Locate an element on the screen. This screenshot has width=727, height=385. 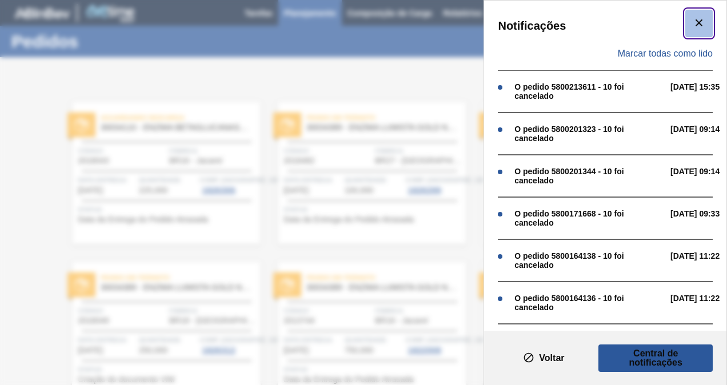
div: O pedido 5800201344 - 10 foi cancelado is located at coordinates (590, 176).